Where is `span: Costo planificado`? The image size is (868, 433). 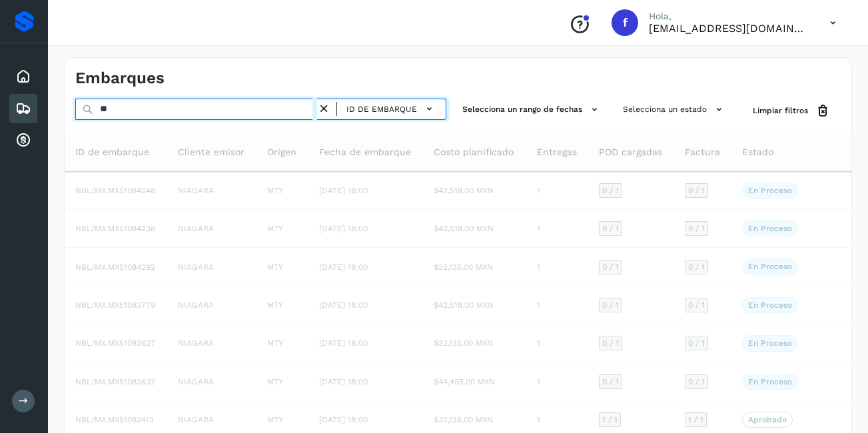
span: Costo planificado is located at coordinates (473, 152).